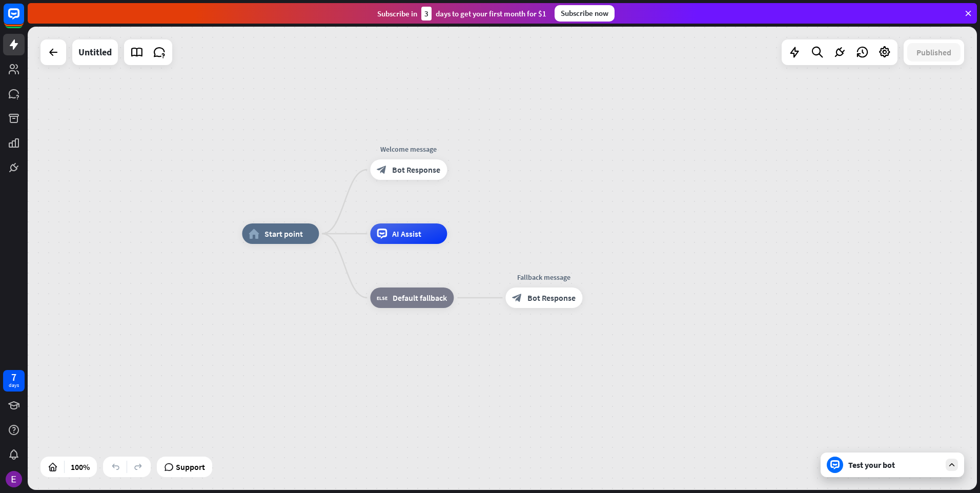 The height and width of the screenshot is (493, 980). Describe the element at coordinates (24, 20) in the screenshot. I see `button: Open LiveChat chat widget` at that location.